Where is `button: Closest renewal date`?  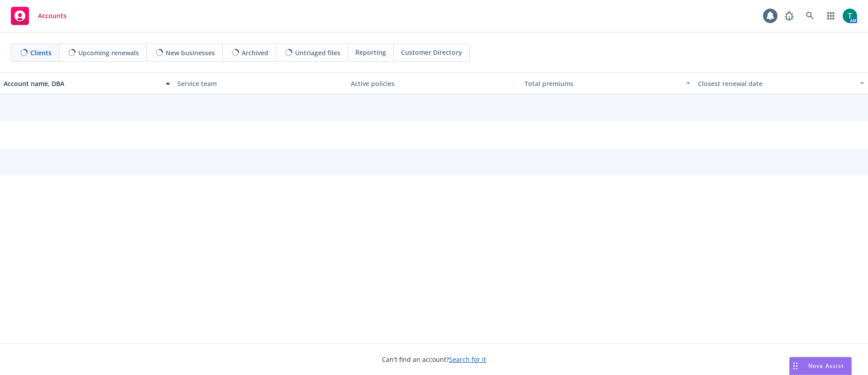
button: Closest renewal date is located at coordinates (781, 83).